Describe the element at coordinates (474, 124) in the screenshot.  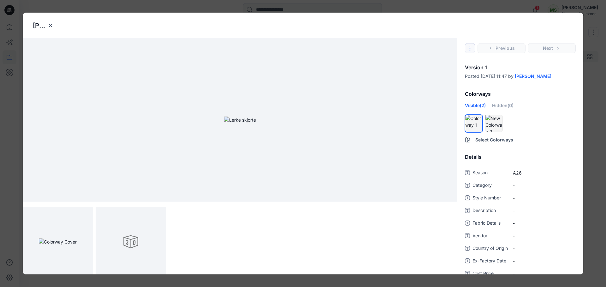
I see `div: hide/show colorwayColorway 1` at that location.